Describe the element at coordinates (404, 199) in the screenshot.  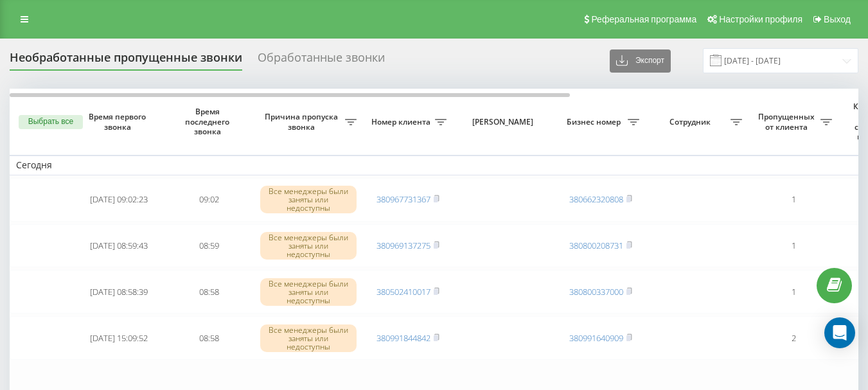
I see `a: 380967731367` at that location.